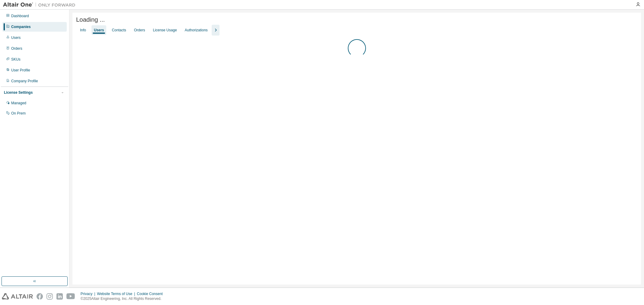 This screenshot has width=644, height=305. I want to click on div: Cookie Consent, so click(151, 294).